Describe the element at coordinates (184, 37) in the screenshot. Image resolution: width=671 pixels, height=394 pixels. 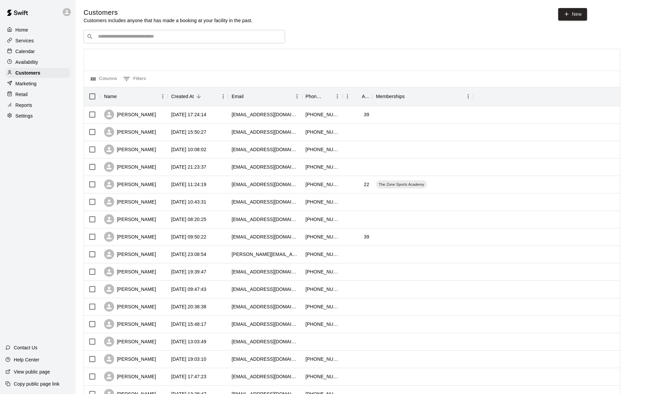
I see `div: Search customers by name or email` at that location.